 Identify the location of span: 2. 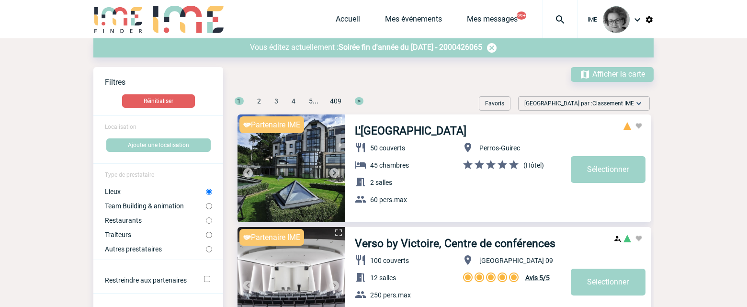
(259, 101).